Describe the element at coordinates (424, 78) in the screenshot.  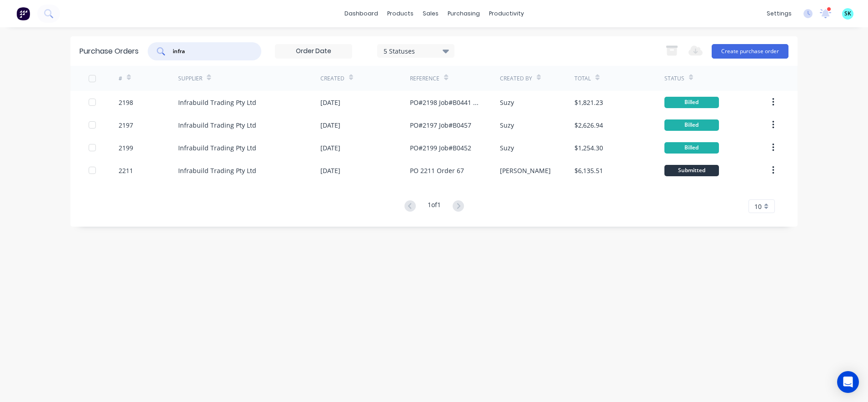
I see `div: Reference` at that location.